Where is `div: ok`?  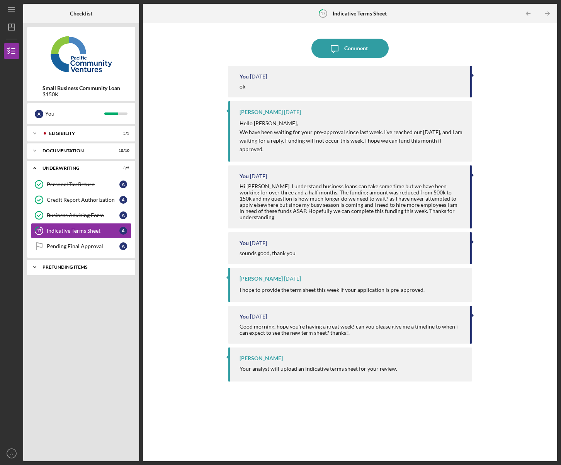 div: ok is located at coordinates (242, 86).